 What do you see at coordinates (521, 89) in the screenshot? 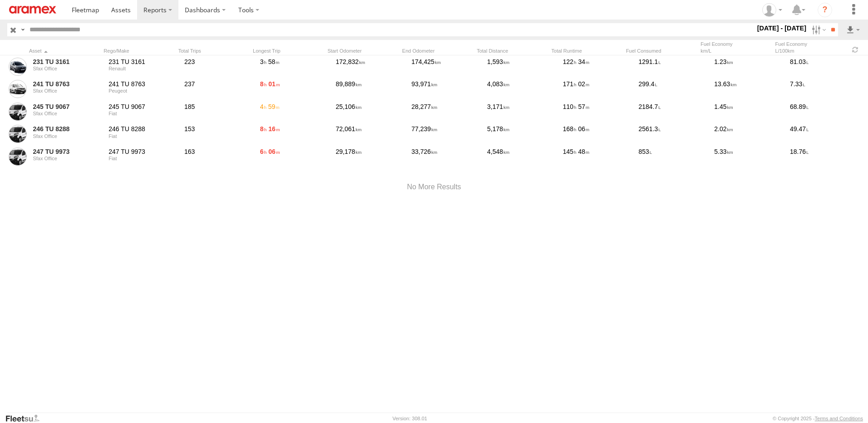
I see `div: 4,083` at bounding box center [521, 89].